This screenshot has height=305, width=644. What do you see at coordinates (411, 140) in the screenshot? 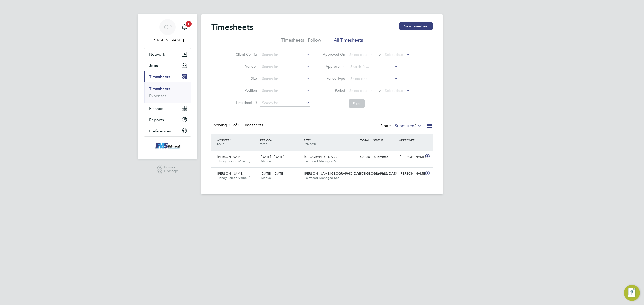
I see `div: APPROVER` at bounding box center [411, 140].